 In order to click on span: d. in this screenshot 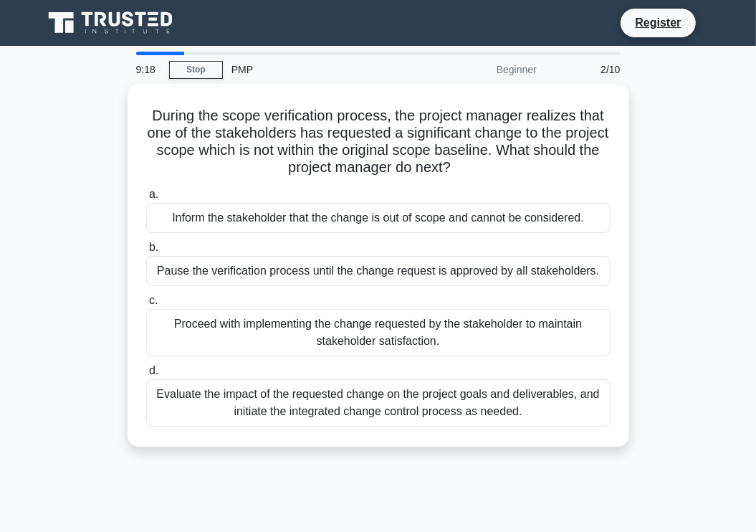, I will do `click(153, 370)`.